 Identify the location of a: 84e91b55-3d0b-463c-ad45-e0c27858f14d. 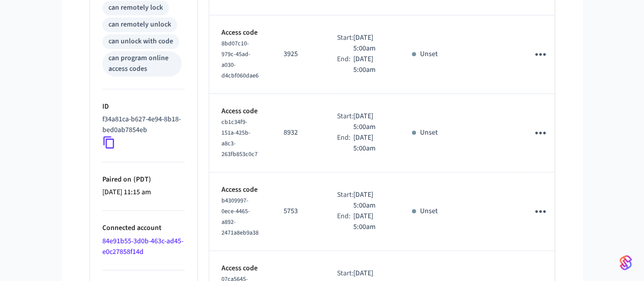
(143, 246).